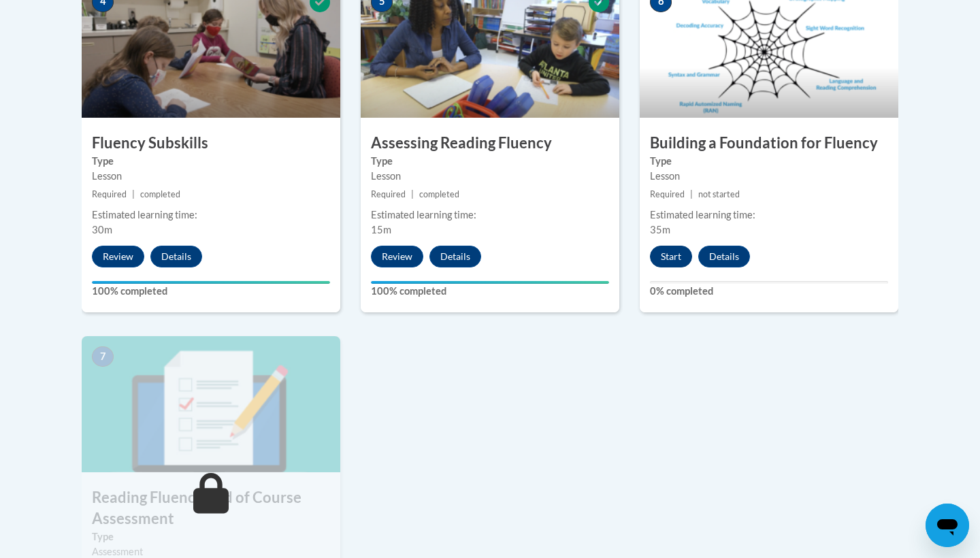 Image resolution: width=980 pixels, height=558 pixels. I want to click on span: 30m, so click(102, 229).